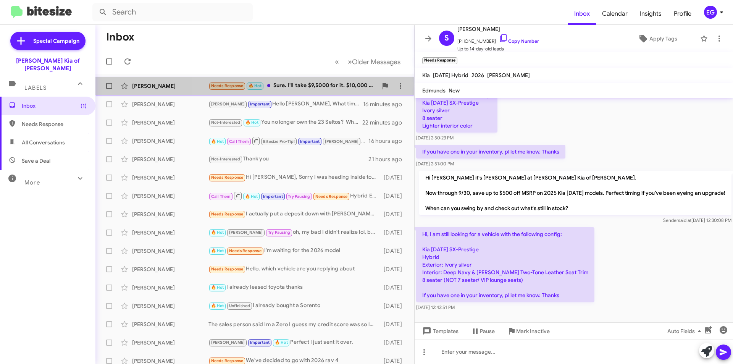  I want to click on span: Special Campaign, so click(56, 41).